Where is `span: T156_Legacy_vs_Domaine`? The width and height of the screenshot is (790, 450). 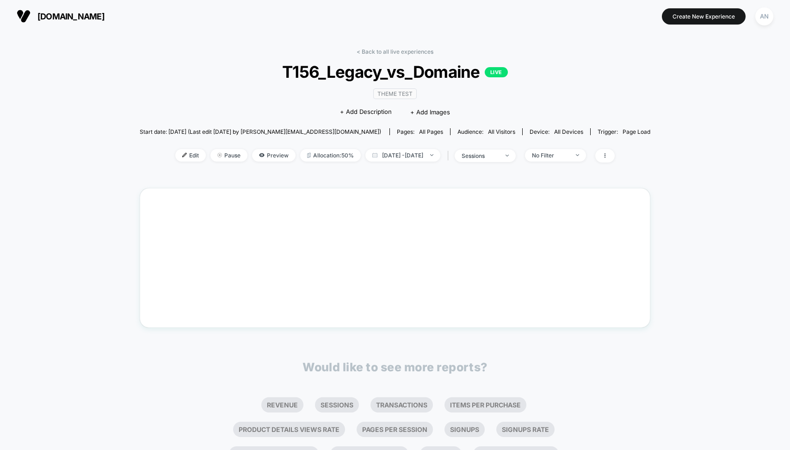 span: T156_Legacy_vs_Domaine is located at coordinates (395, 72).